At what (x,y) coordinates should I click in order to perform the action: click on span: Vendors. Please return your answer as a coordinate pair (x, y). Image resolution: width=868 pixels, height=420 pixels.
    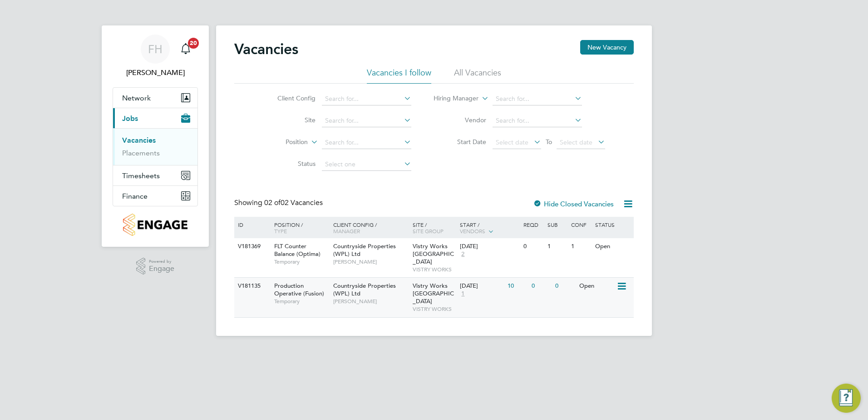
    Looking at the image, I should click on (472, 231).